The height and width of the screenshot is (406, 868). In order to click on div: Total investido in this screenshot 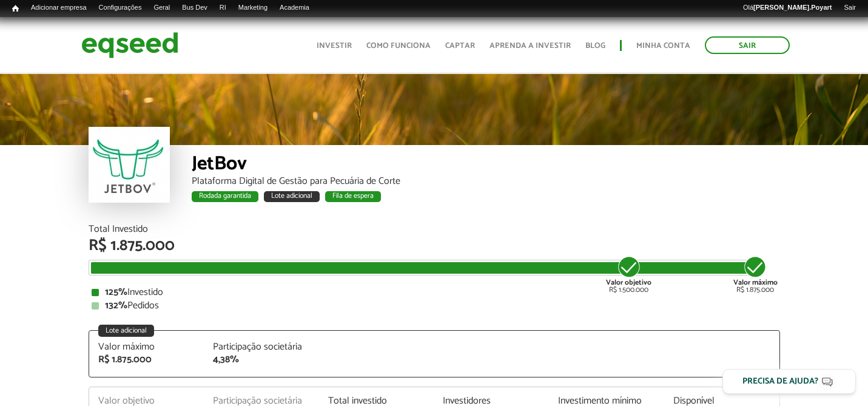, I will do `click(377, 401)`.